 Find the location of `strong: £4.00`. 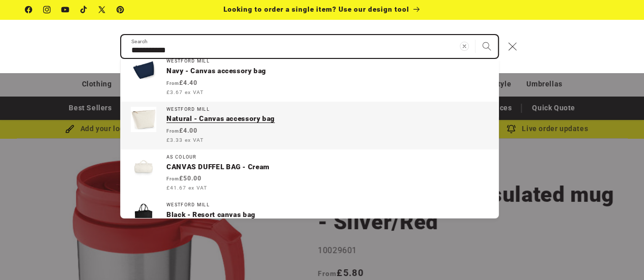

strong: £4.00 is located at coordinates (182, 131).